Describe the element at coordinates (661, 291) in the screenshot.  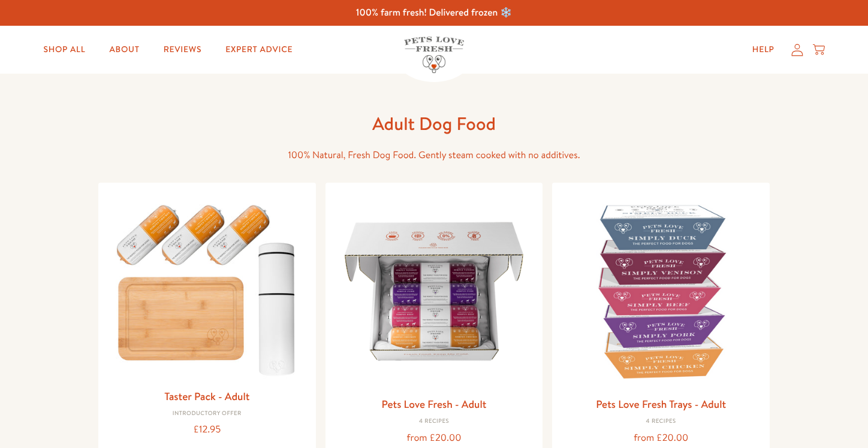
I see `img: Pets Love Fresh Trays - Adult` at that location.